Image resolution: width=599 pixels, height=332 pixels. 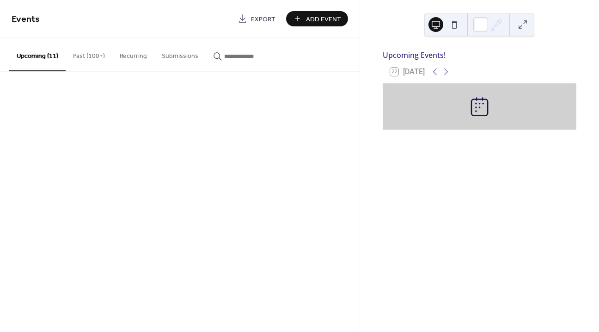 I want to click on span: Export, so click(x=263, y=19).